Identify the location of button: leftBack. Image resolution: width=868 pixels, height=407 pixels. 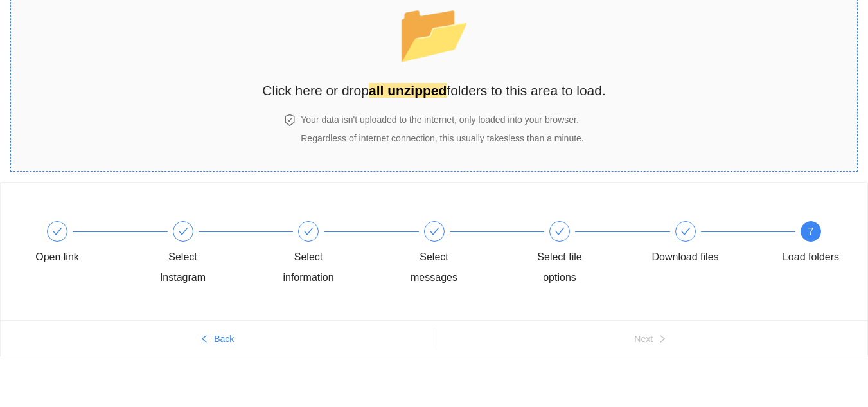
(217, 339).